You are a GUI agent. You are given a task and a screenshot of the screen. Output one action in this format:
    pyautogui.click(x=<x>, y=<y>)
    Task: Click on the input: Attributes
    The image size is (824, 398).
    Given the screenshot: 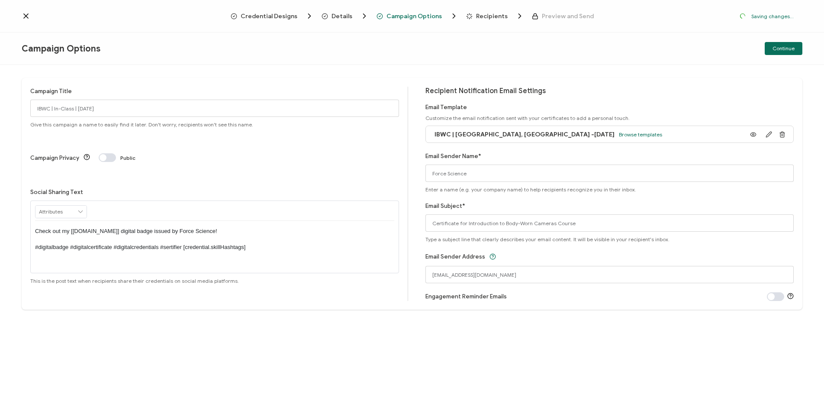 What is the action you would take?
    pyautogui.click(x=61, y=212)
    